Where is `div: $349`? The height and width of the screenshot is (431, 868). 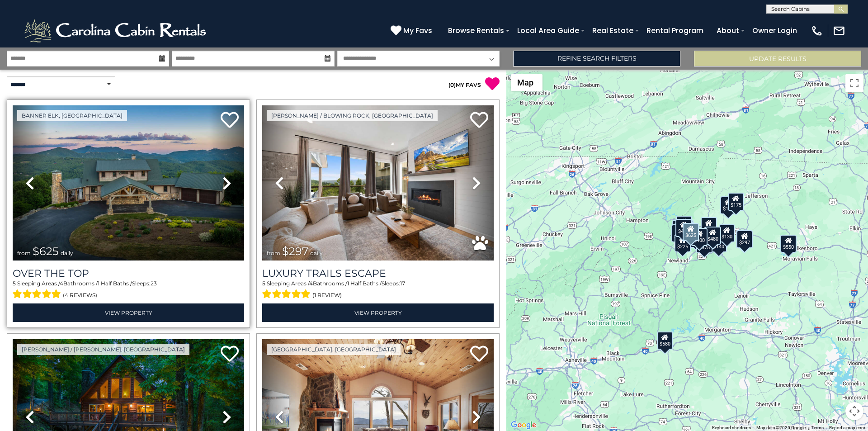 div: $349 is located at coordinates (709, 226).